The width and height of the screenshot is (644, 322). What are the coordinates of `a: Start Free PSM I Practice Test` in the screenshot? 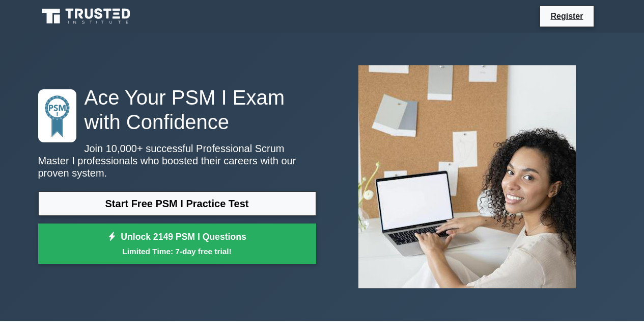 It's located at (177, 204).